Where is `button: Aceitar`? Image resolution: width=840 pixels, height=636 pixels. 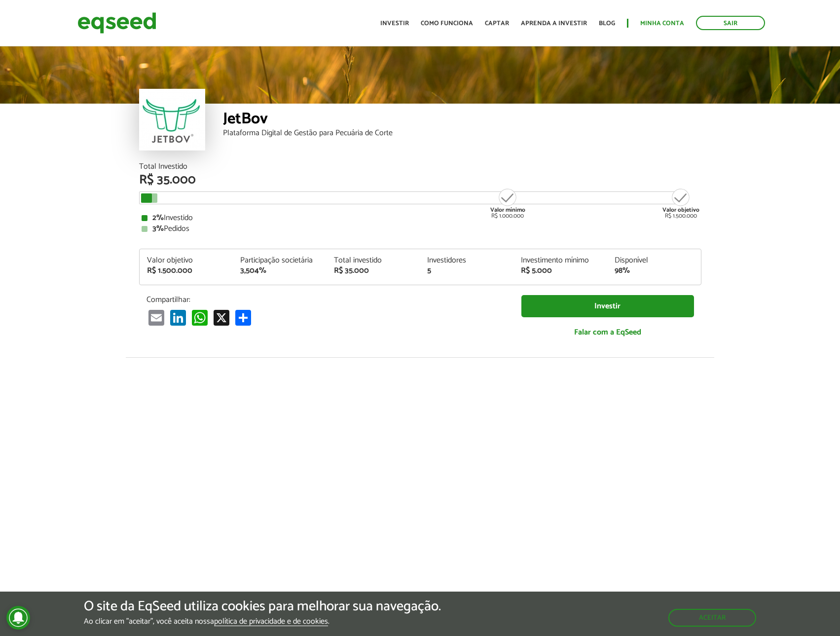 button: Aceitar is located at coordinates (713, 618).